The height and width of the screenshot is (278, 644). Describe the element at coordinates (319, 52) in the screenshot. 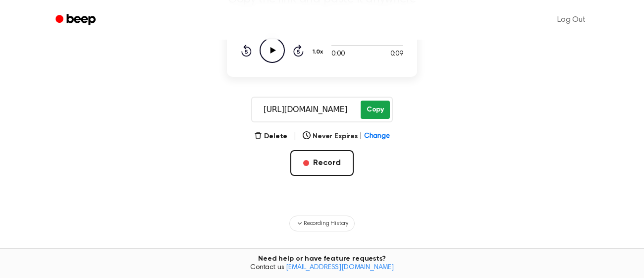

I see `button: 1.0x` at that location.